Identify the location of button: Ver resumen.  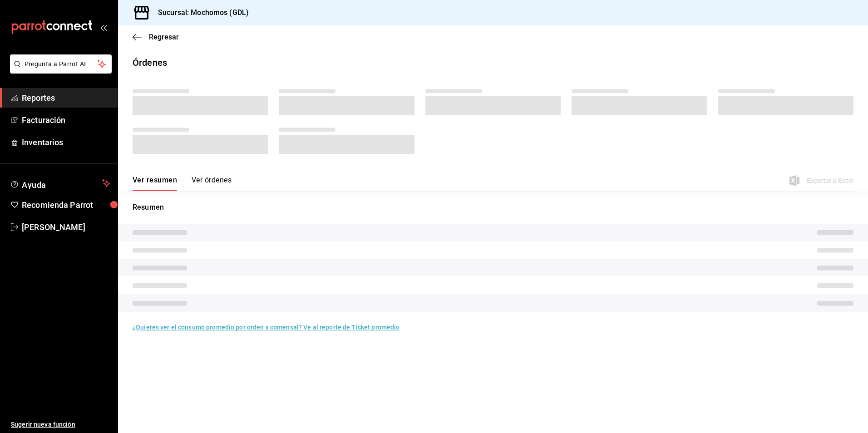
(155, 184).